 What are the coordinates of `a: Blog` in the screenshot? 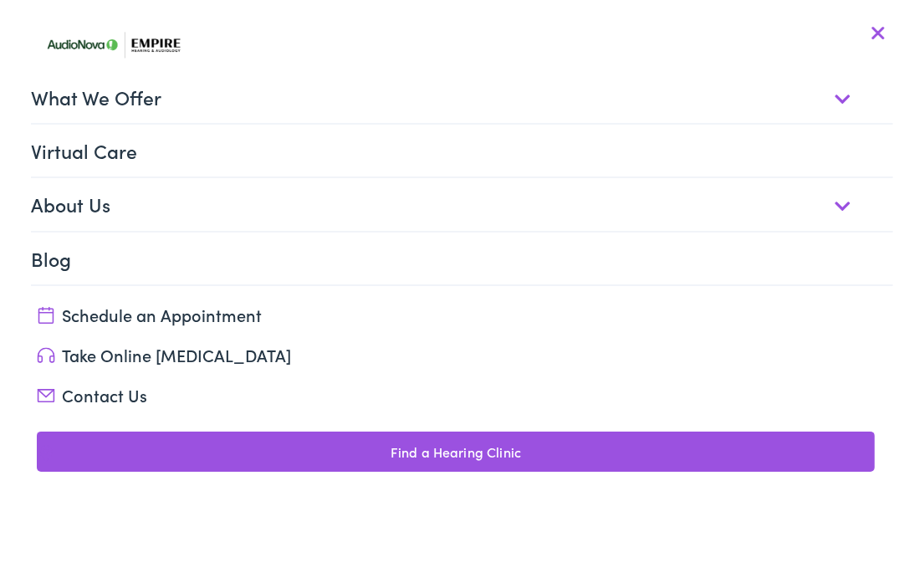 It's located at (462, 254).